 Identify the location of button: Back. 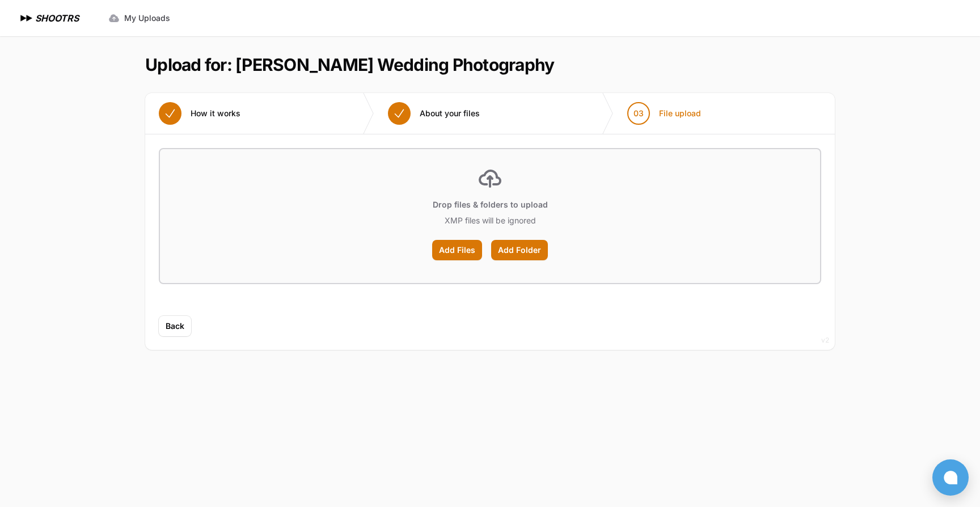
(174, 326).